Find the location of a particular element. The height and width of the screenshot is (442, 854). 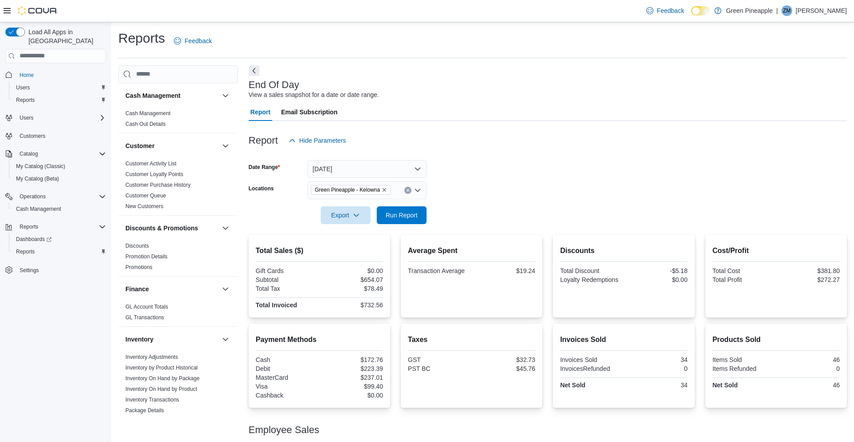

h2: Average Spent is located at coordinates (471, 251).